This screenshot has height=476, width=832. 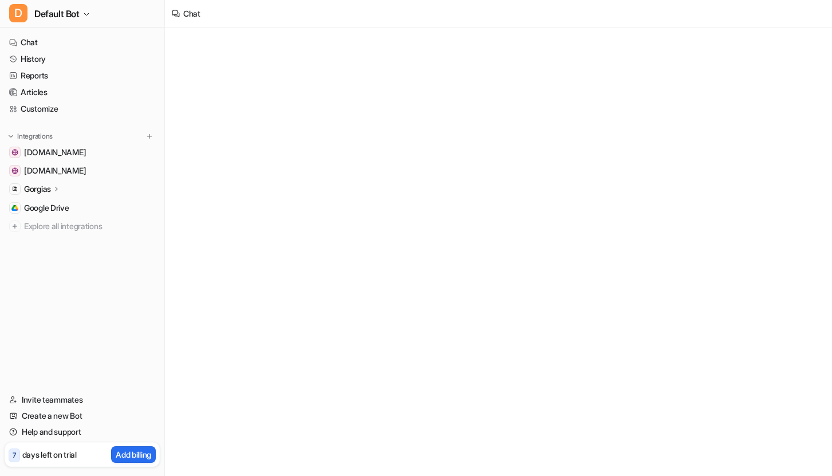 What do you see at coordinates (49, 454) in the screenshot?
I see `p: days left on trial` at bounding box center [49, 454].